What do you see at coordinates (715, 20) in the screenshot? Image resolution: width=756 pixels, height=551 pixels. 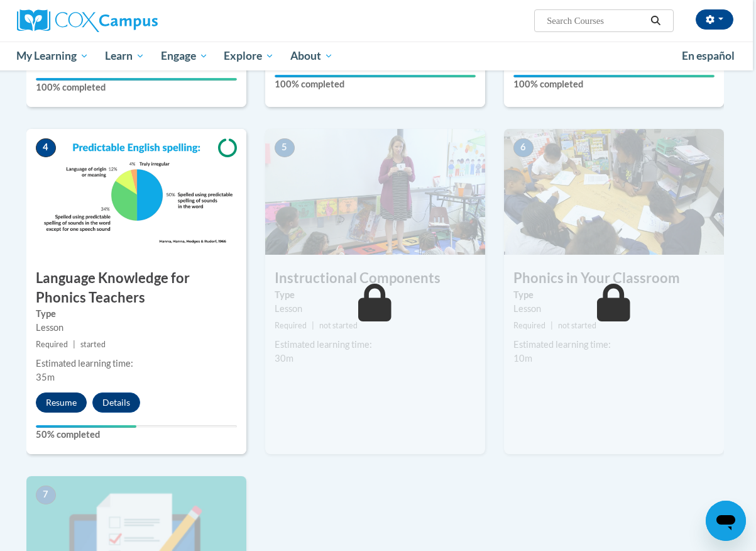 I see `button: Account Settings` at bounding box center [715, 20].